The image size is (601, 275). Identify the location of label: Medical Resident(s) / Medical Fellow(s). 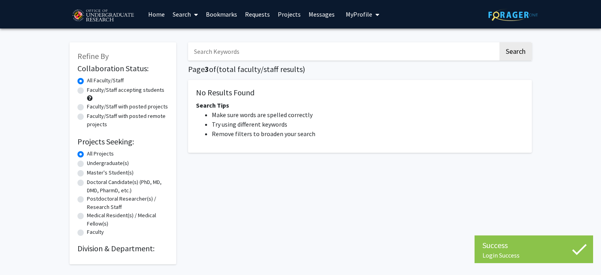
(128, 219).